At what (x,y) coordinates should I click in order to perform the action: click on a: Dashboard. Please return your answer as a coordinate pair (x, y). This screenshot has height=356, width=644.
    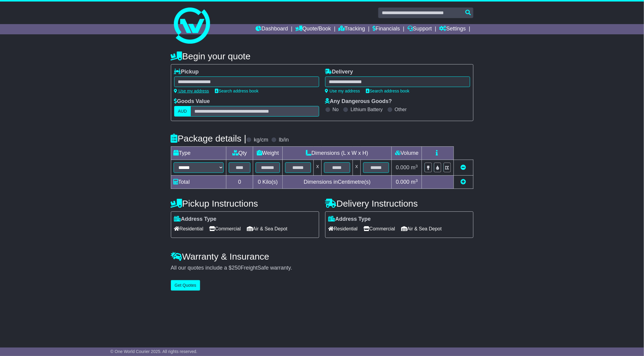
    Looking at the image, I should click on (272, 29).